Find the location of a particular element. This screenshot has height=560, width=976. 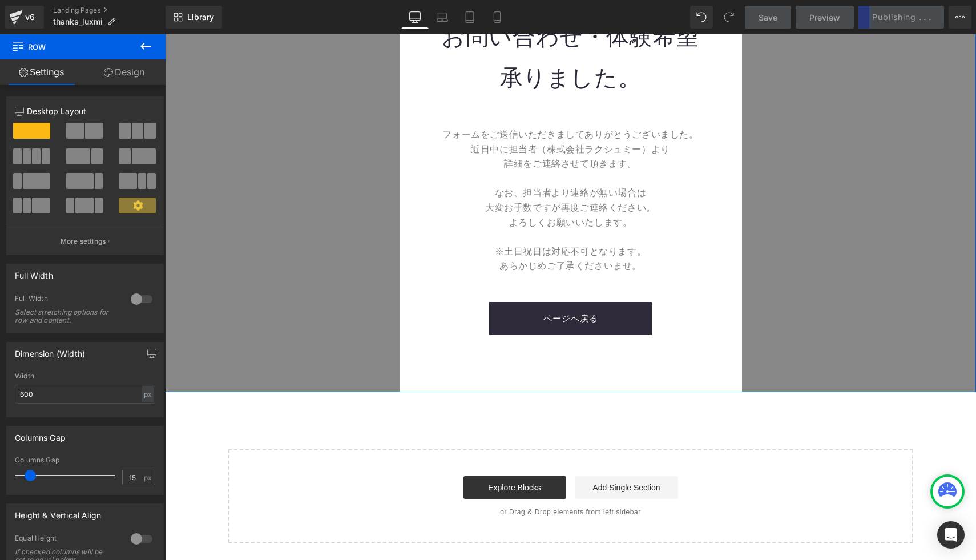

a: Design is located at coordinates (124, 72).